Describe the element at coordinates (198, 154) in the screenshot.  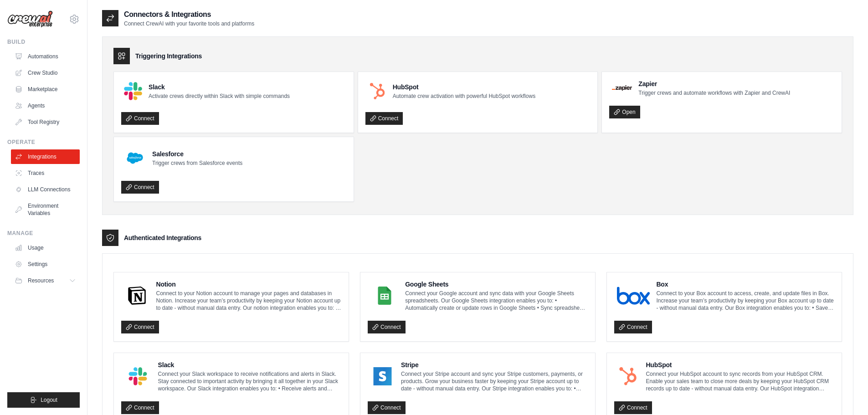
I see `h4: Salesforce` at that location.